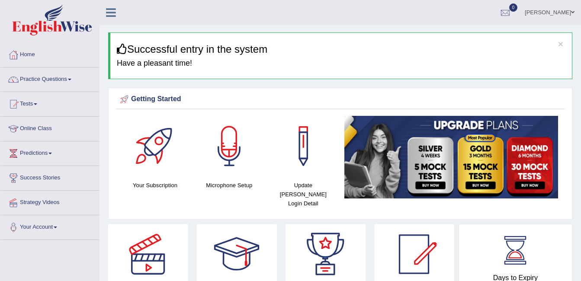 The height and width of the screenshot is (281, 581). What do you see at coordinates (155, 185) in the screenshot?
I see `h4: Your Subscription` at bounding box center [155, 185].